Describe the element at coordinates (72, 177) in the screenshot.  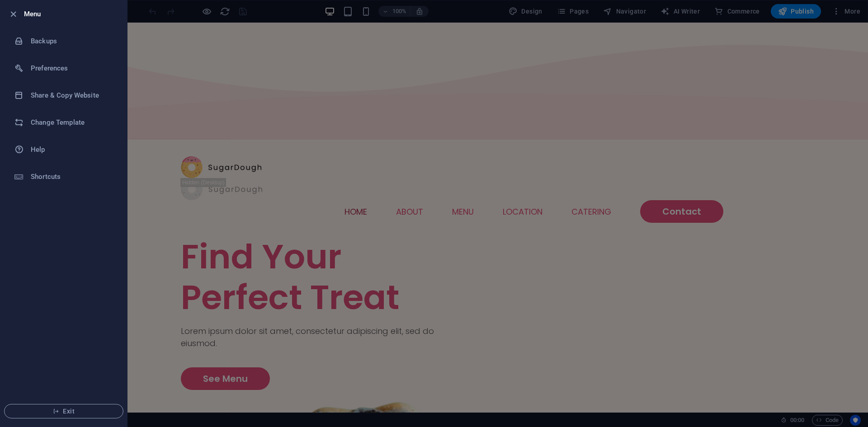
I see `h6: Shortcuts` at that location.